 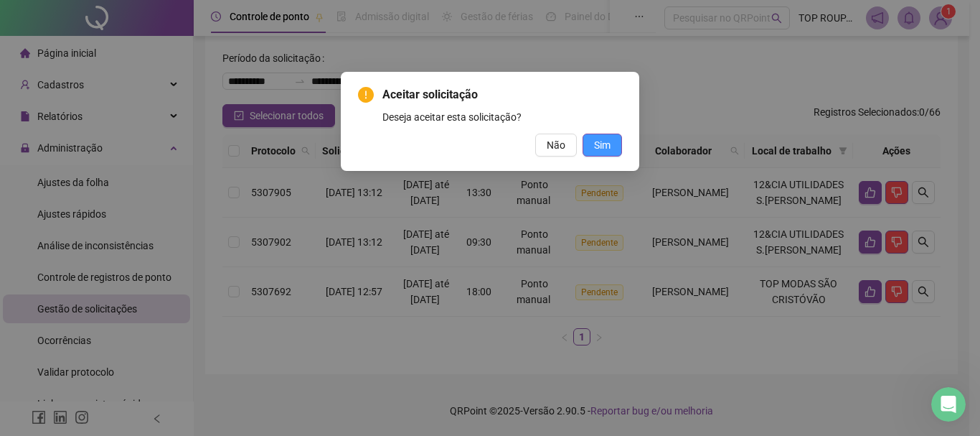 What do you see at coordinates (502, 95) in the screenshot?
I see `span: Aceitar solicitação` at bounding box center [502, 95].